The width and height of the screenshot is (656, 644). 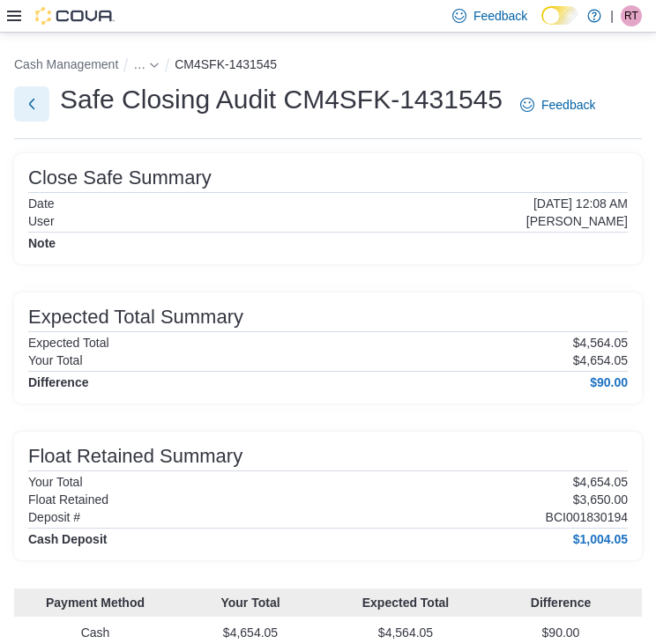 What do you see at coordinates (406, 602) in the screenshot?
I see `p: Expected Total` at bounding box center [406, 602].